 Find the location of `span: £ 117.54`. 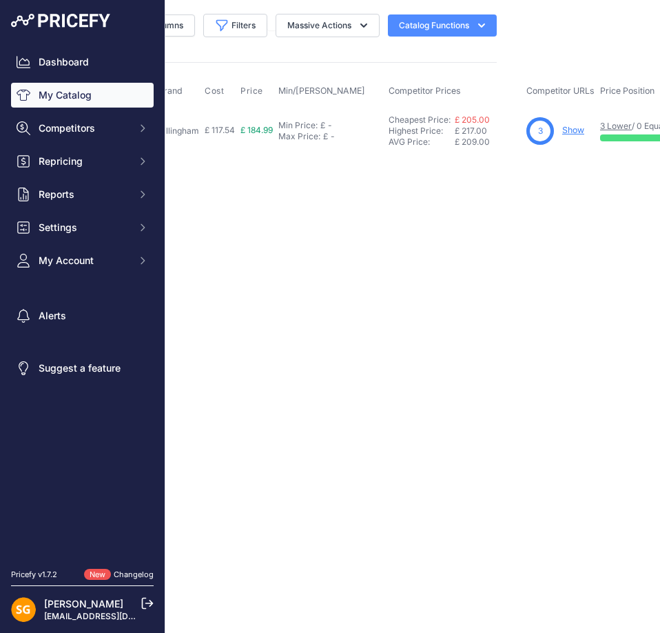

span: £ 117.54 is located at coordinates (220, 130).